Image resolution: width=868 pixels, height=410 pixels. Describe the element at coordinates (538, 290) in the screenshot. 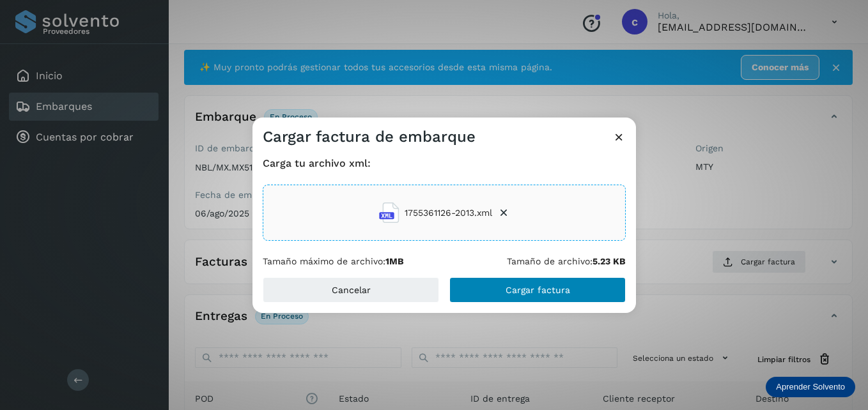

I see `button: Cargar factura` at that location.